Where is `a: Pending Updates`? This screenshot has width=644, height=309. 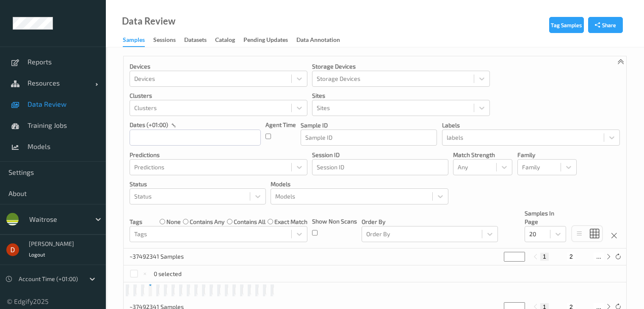 a: Pending Updates is located at coordinates (270, 40).